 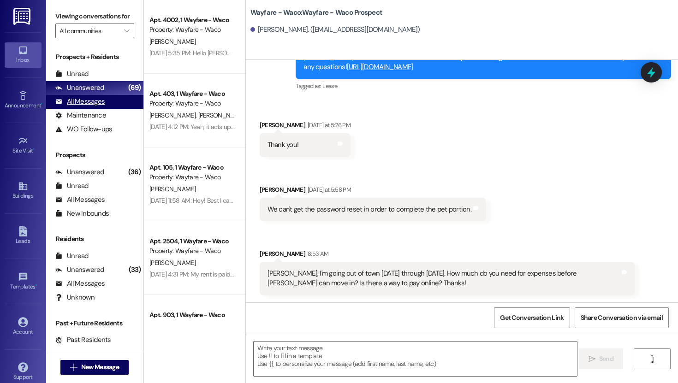 What do you see at coordinates (601, 359) in the screenshot?
I see `button: Send` at bounding box center [601, 359].